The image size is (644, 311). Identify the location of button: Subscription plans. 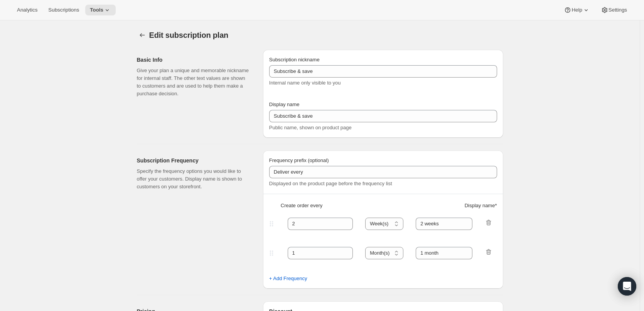
(142, 35).